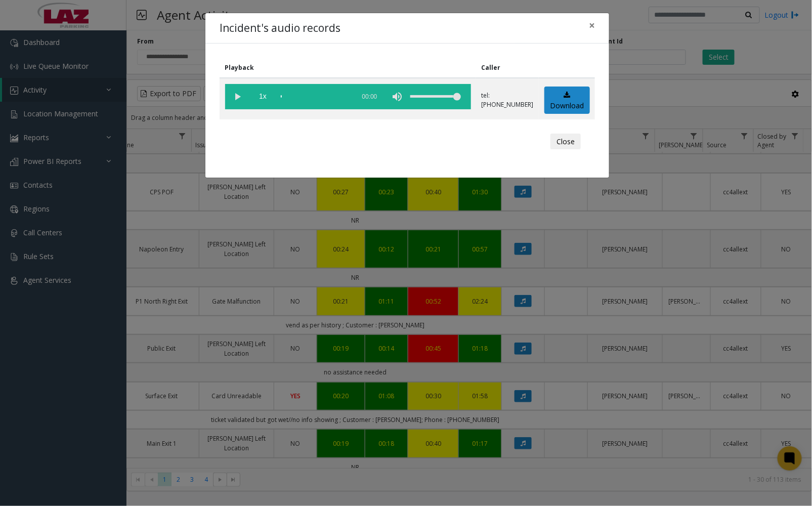 Image resolution: width=812 pixels, height=506 pixels. I want to click on a: Download, so click(567, 100).